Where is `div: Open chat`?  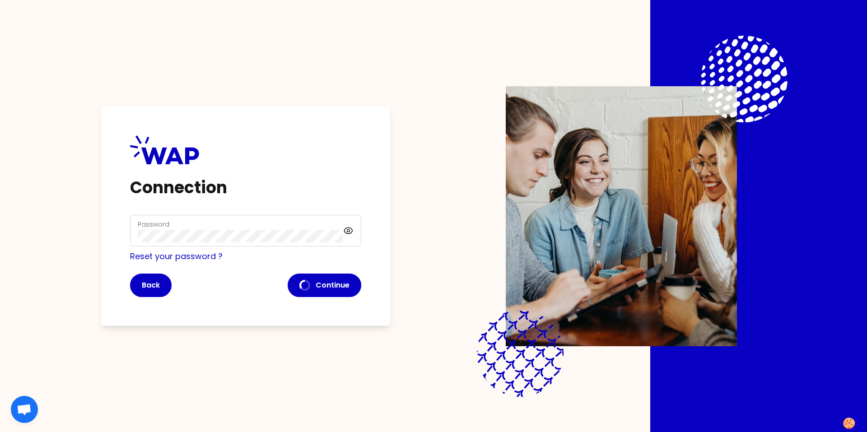
div: Open chat is located at coordinates (24, 409).